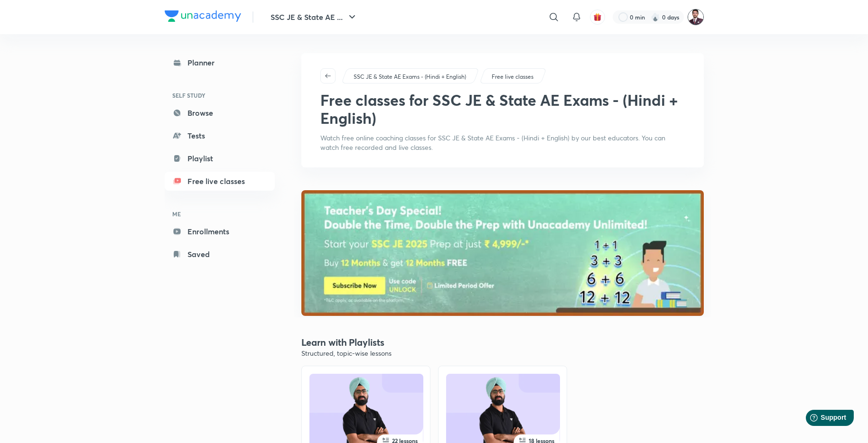 The width and height of the screenshot is (868, 443). Describe the element at coordinates (502, 254) in the screenshot. I see `a: banner` at that location.